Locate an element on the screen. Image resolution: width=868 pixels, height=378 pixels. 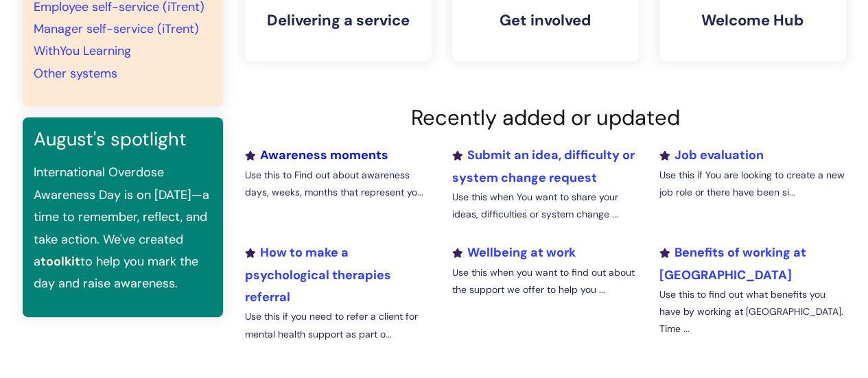
p: Use this when You want to share your ideas, difficulties or system change ... is located at coordinates (545, 206).